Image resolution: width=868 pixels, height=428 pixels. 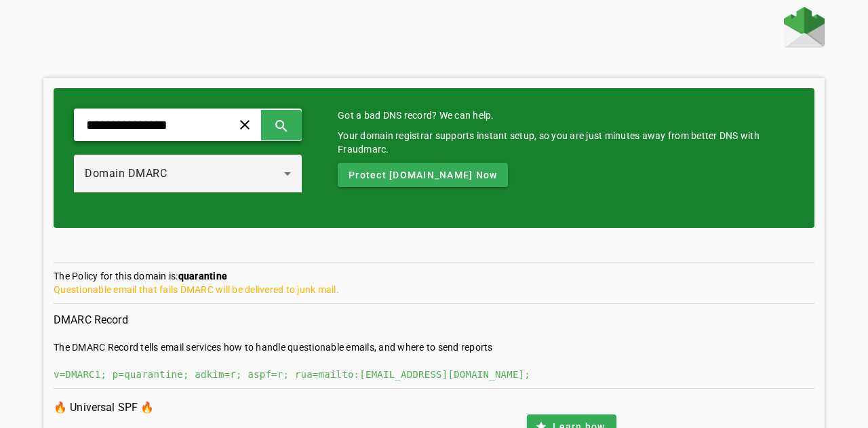 I want to click on strong: quarantine, so click(x=203, y=276).